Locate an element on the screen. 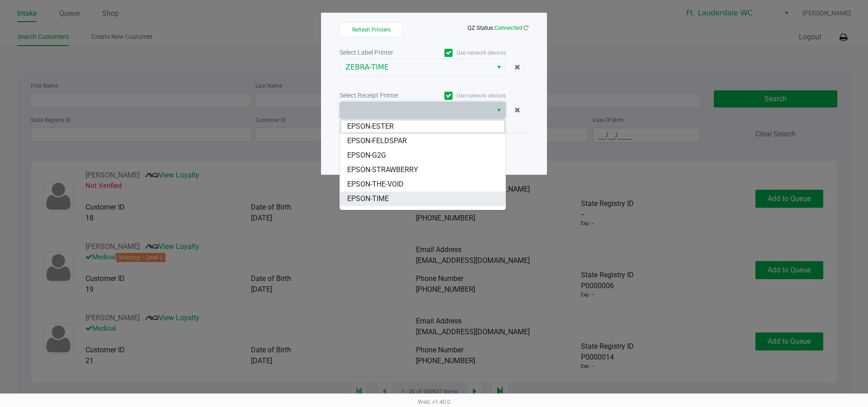  span: EPSON-TURBO is located at coordinates (371, 213).